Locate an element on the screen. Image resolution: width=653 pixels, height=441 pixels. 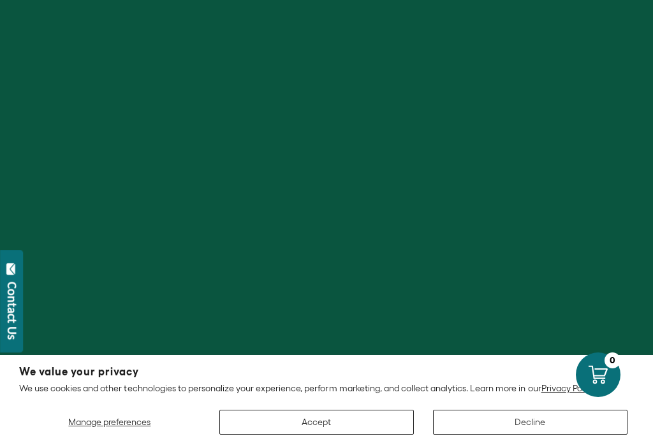
span: Manage preferences is located at coordinates (109, 422).